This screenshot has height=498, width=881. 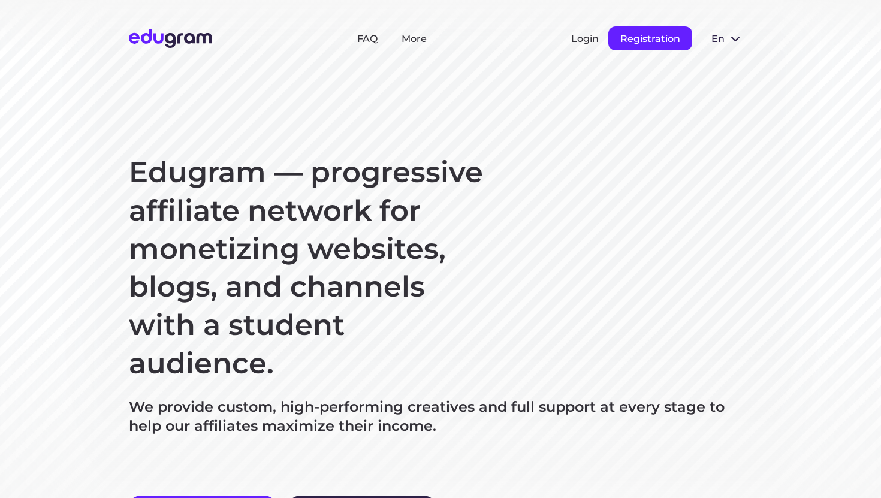 What do you see at coordinates (585, 38) in the screenshot?
I see `button: Login` at bounding box center [585, 38].